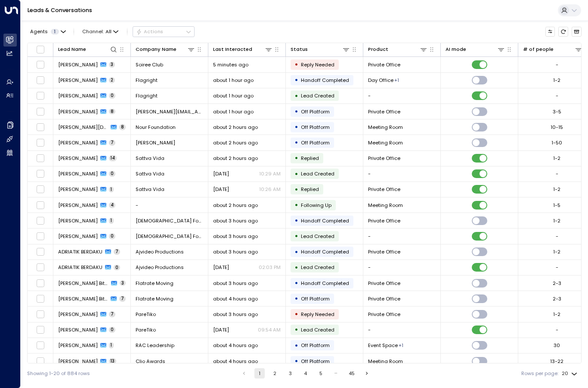 The height and width of the screenshot is (388, 588). What do you see at coordinates (60, 10) in the screenshot?
I see `a: Leads & Conversations` at bounding box center [60, 10].